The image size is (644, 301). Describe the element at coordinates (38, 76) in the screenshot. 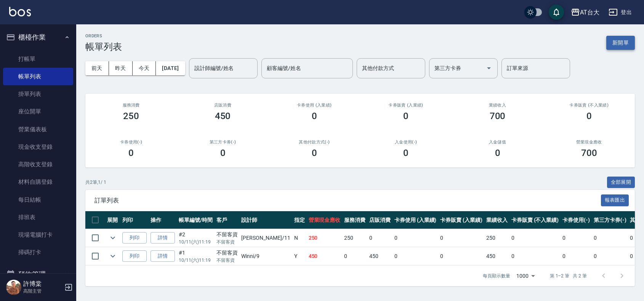

I see `a: 帳單列表` at that location.